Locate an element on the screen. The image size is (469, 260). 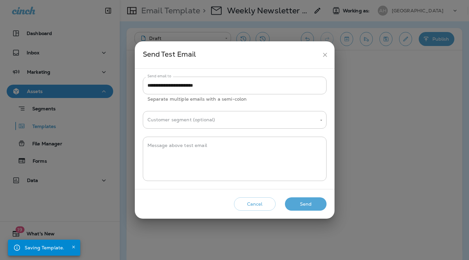
button: Open is located at coordinates (321, 120).